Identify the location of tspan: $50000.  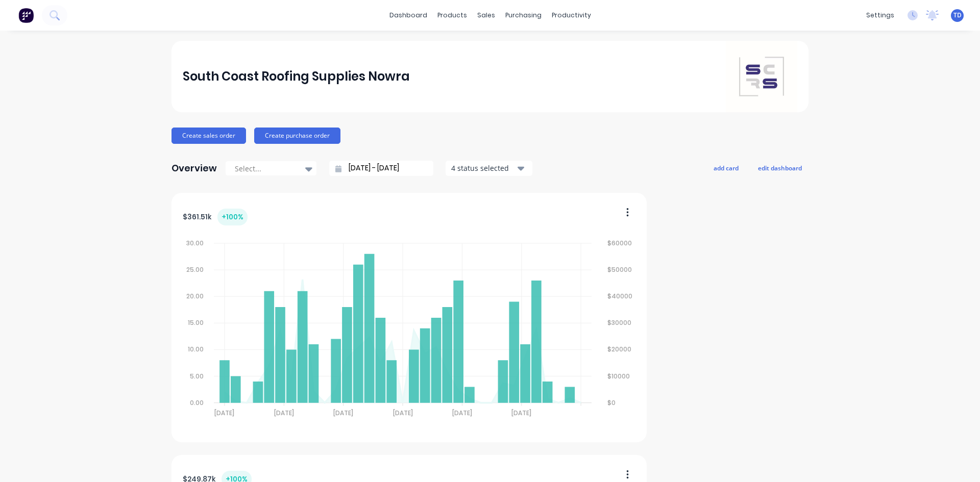
(620, 270).